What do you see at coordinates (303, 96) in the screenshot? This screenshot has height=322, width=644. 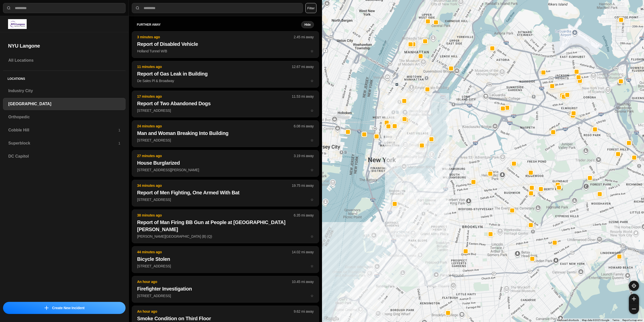 I see `p: 11.53 mi away` at bounding box center [303, 96].